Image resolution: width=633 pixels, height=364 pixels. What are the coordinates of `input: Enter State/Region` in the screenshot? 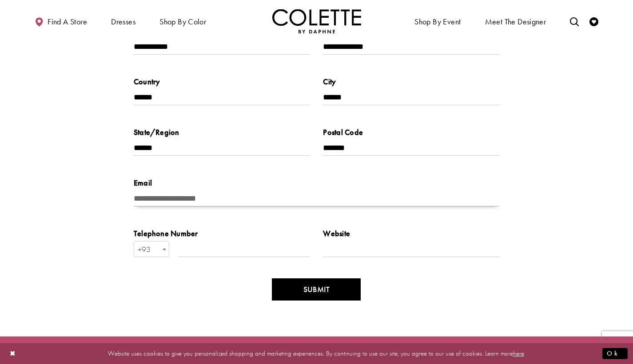 It's located at (222, 148).